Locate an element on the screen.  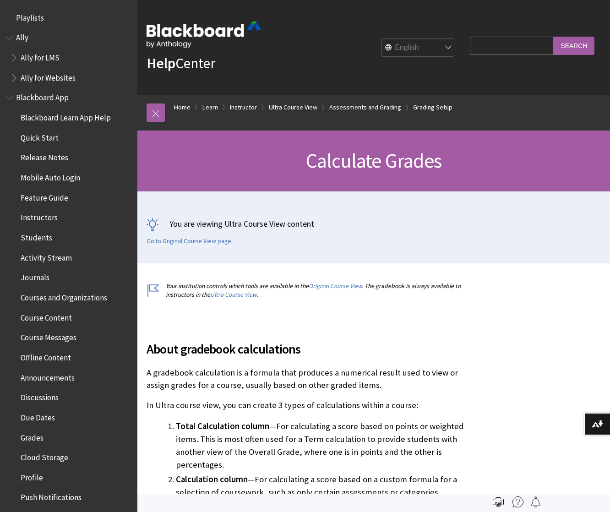
span: Playlists is located at coordinates (30, 16).